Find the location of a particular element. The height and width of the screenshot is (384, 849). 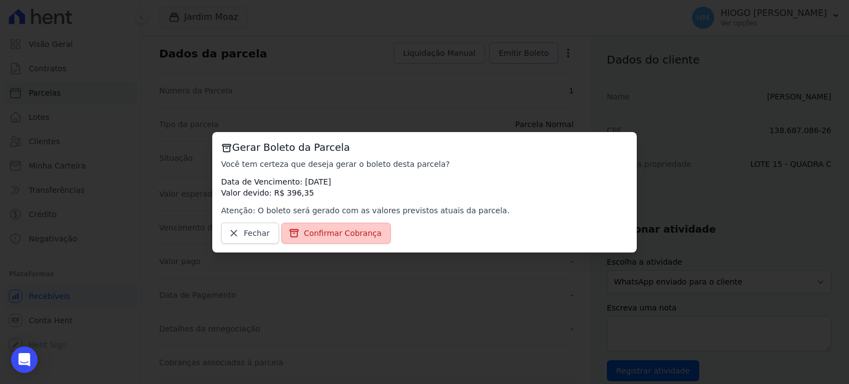

span: Fechar is located at coordinates (256, 233).